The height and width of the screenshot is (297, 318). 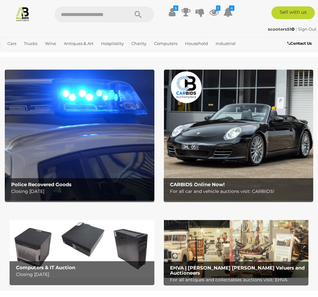 What do you see at coordinates (46, 267) in the screenshot?
I see `b: Computers & IT Auction` at bounding box center [46, 267].